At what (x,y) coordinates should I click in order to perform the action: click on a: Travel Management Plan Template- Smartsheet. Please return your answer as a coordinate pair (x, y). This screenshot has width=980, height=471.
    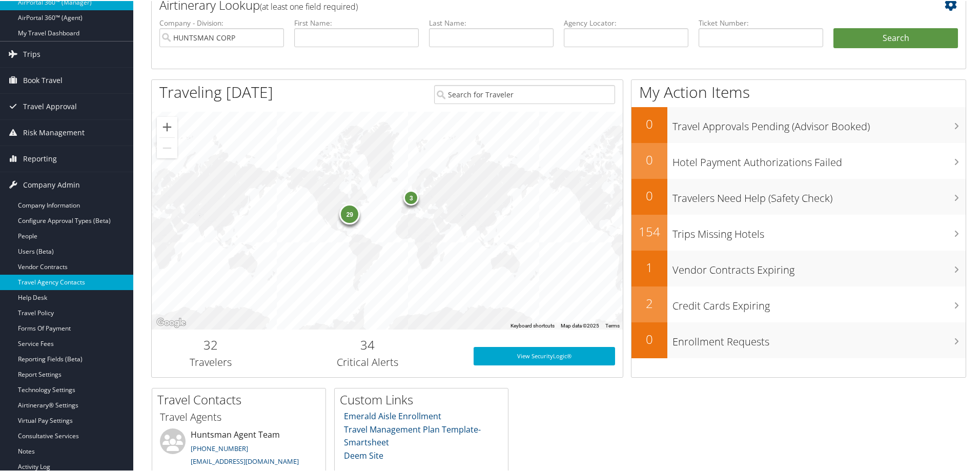
    Looking at the image, I should click on (412, 436).